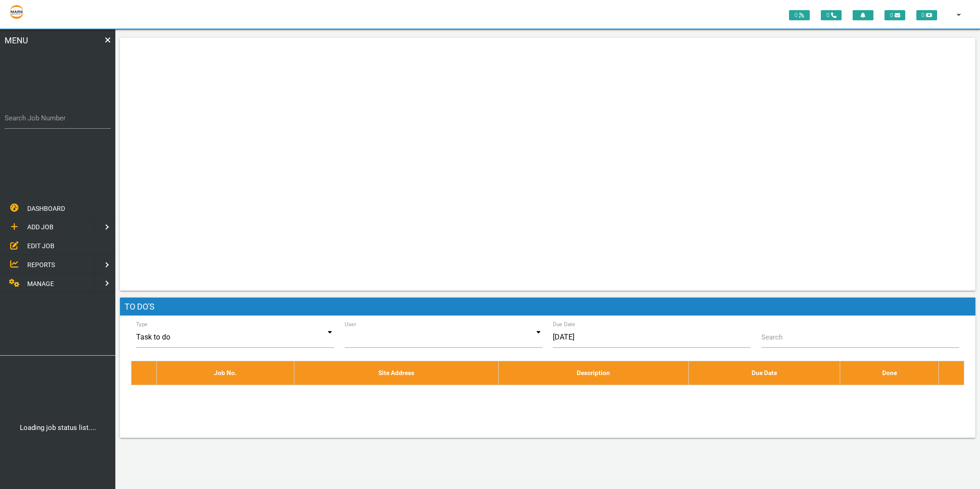 The height and width of the screenshot is (489, 980). Describe the element at coordinates (142, 325) in the screenshot. I see `label: Type` at that location.